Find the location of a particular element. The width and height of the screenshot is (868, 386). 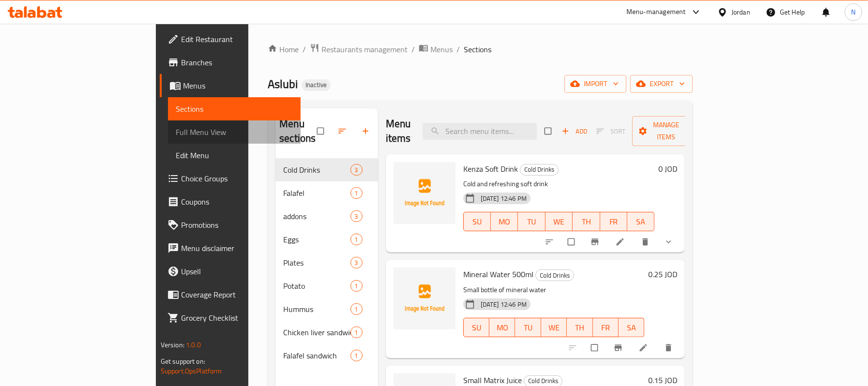

span: Grocery Checklist is located at coordinates (237, 318).